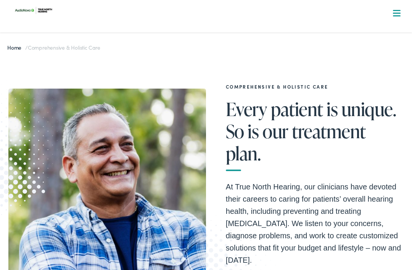 This screenshot has width=412, height=270. Describe the element at coordinates (315, 223) in the screenshot. I see `p: At True North Hearing, our clinicians have devoted their careers to caring for patients’ overall ...` at that location.